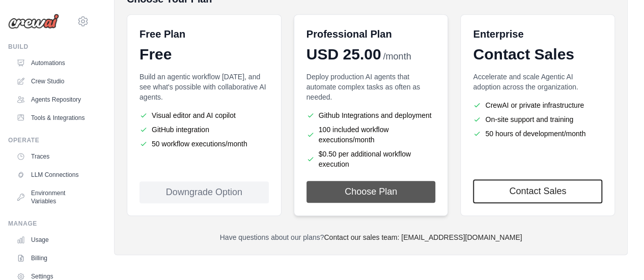  I want to click on p: Deploy production AI agents that automate complex tasks as often as needed., so click(371, 87).